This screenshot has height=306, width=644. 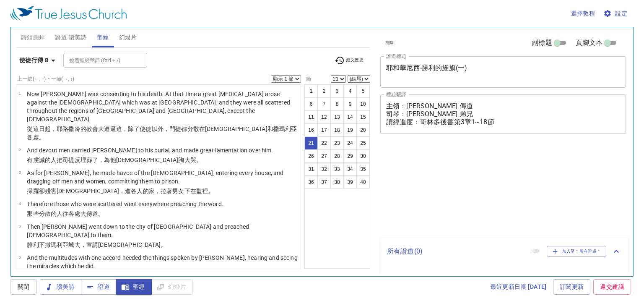 I want to click on button: 23, so click(x=337, y=143).